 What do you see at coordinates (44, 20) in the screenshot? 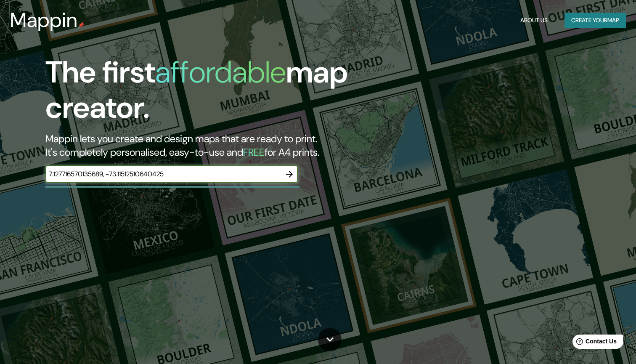
I see `h3: Mappin` at bounding box center [44, 20].